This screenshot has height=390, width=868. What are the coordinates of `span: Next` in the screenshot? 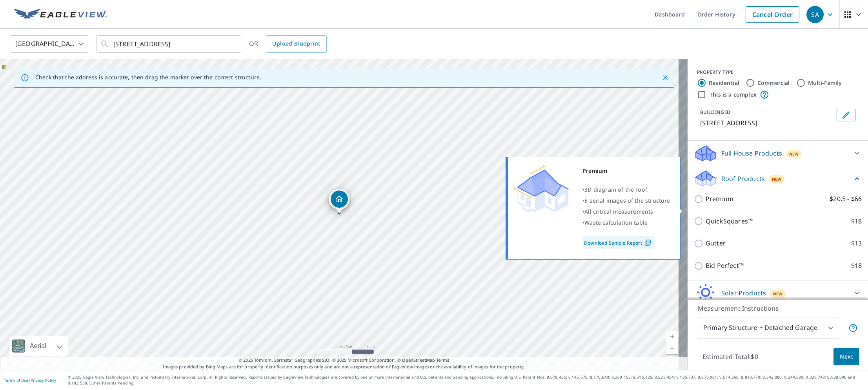 It's located at (847, 356).